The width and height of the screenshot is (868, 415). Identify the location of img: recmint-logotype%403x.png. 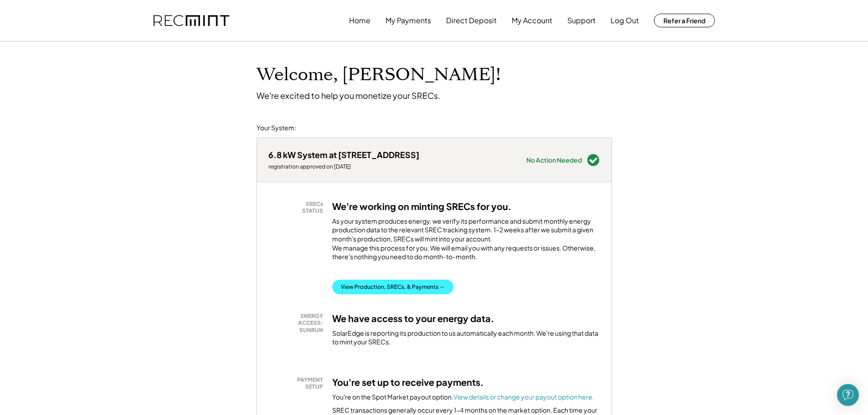
(192, 21).